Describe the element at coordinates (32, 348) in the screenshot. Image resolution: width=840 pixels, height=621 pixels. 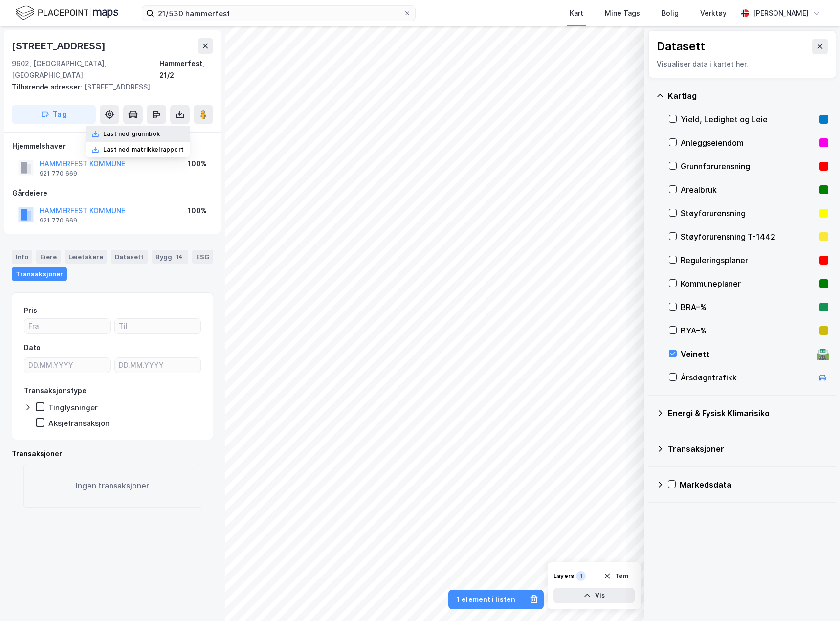
I see `div: Dato` at that location.